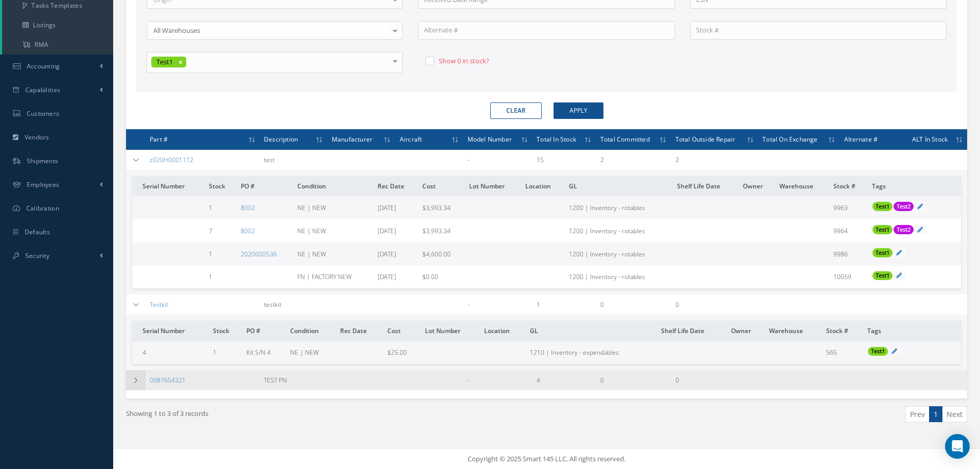 The image size is (980, 469). Describe the element at coordinates (270, 31) in the screenshot. I see `span: All Warehouses` at that location.